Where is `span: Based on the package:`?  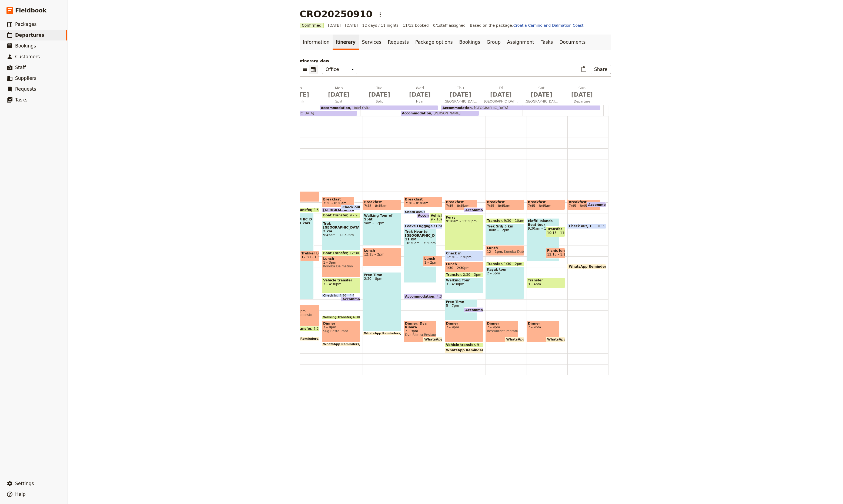 span: Based on the package: is located at coordinates (527, 25).